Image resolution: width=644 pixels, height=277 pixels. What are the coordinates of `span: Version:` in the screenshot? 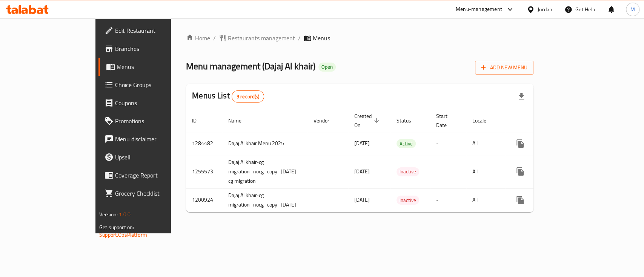 It's located at (108, 215).